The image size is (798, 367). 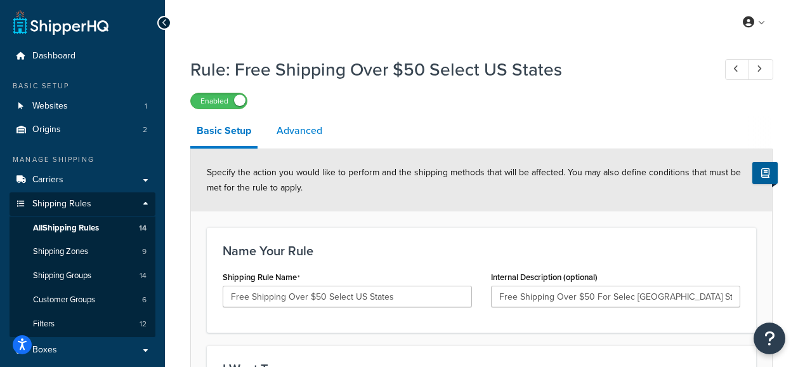 I want to click on li: Websites, so click(x=82, y=106).